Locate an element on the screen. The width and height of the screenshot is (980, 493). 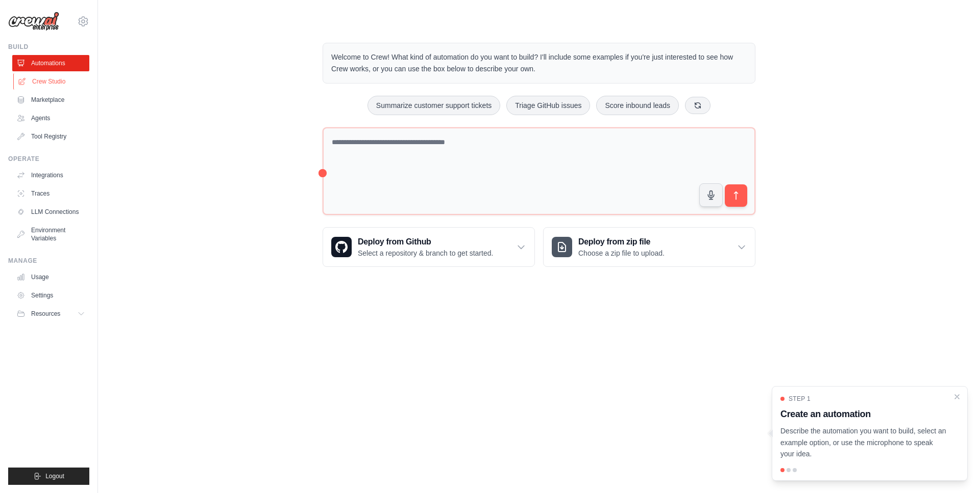
a: Traces is located at coordinates (51, 194).